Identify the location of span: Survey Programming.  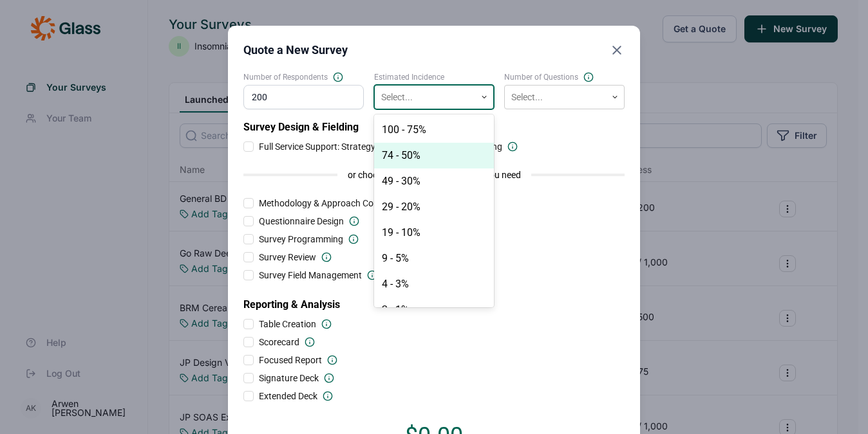
(300, 240).